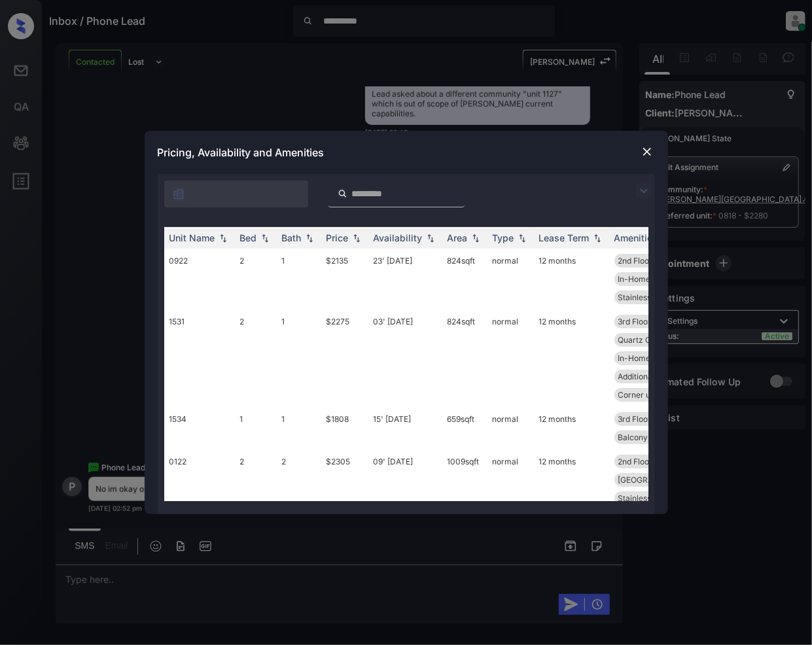 This screenshot has height=645, width=812. I want to click on td: 1534, so click(199, 428).